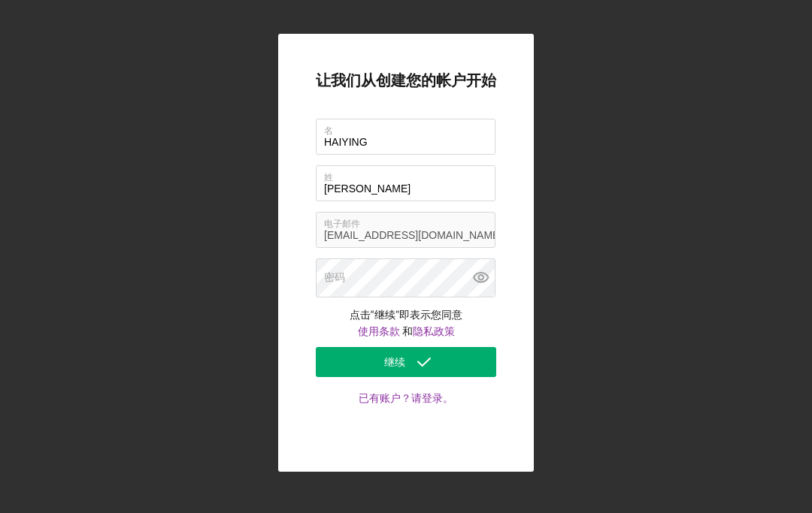  I want to click on a: 使用条款, so click(379, 331).